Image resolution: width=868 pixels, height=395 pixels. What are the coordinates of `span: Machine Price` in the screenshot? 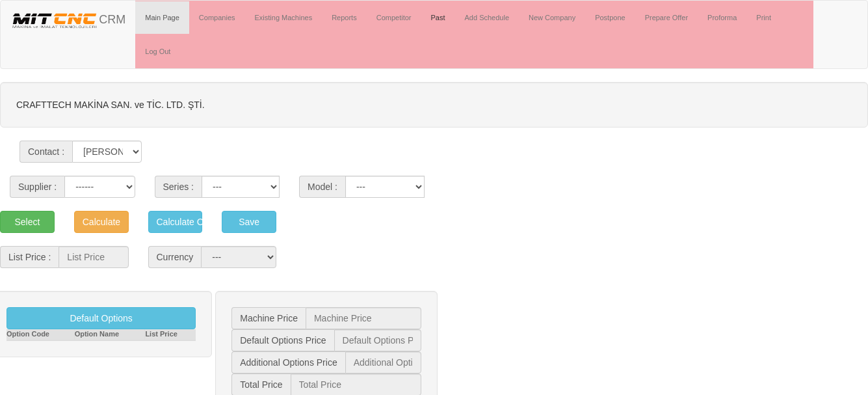 It's located at (269, 318).